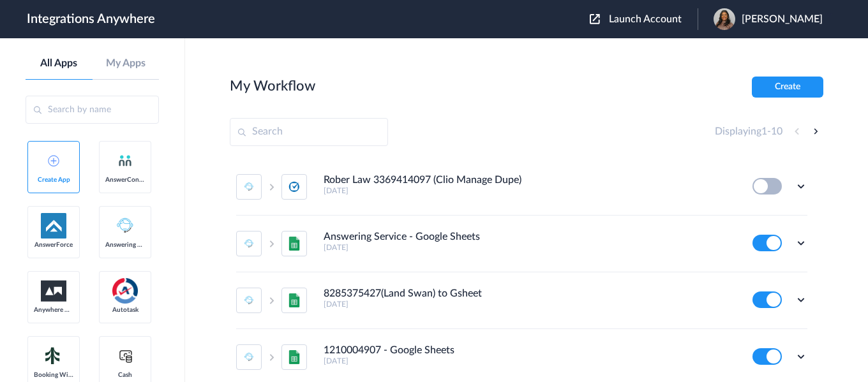 The height and width of the screenshot is (382, 868). Describe the element at coordinates (724, 19) in the screenshot. I see `img: lex-web-18.JPG` at that location.